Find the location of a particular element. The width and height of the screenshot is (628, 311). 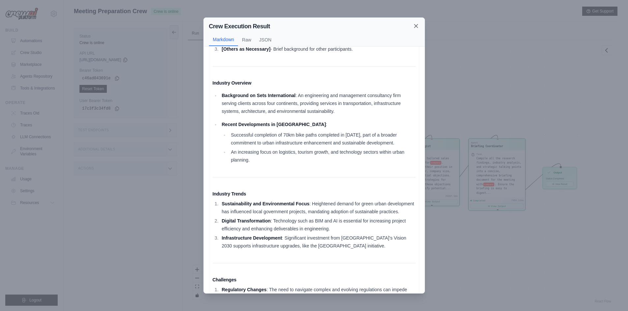

strong: Digital Transformation is located at coordinates (246, 221).